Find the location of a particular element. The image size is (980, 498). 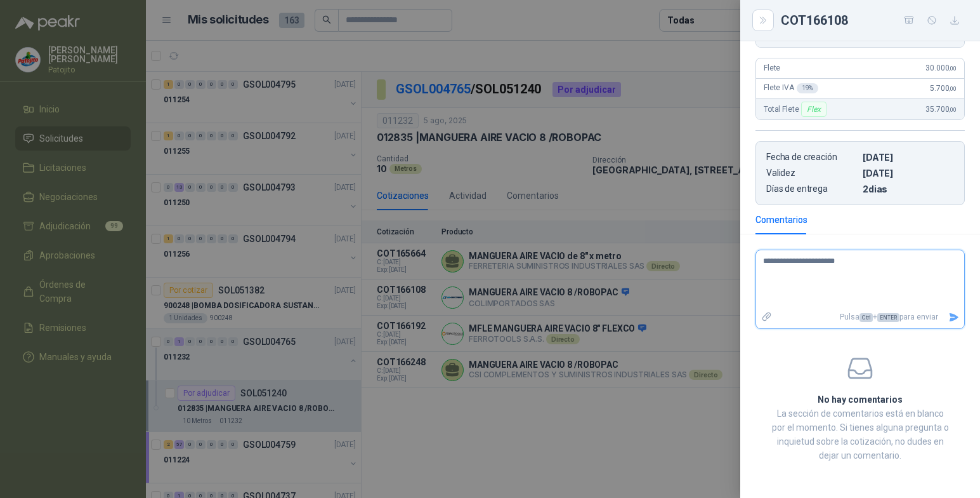

span: Flete IVA is located at coordinates (791, 88).